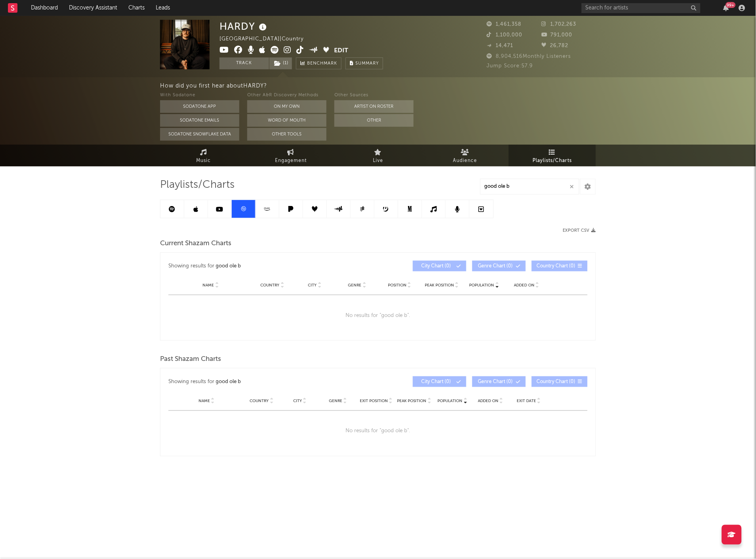 This screenshot has height=559, width=756. What do you see at coordinates (204, 155) in the screenshot?
I see `a: Music` at bounding box center [204, 155].